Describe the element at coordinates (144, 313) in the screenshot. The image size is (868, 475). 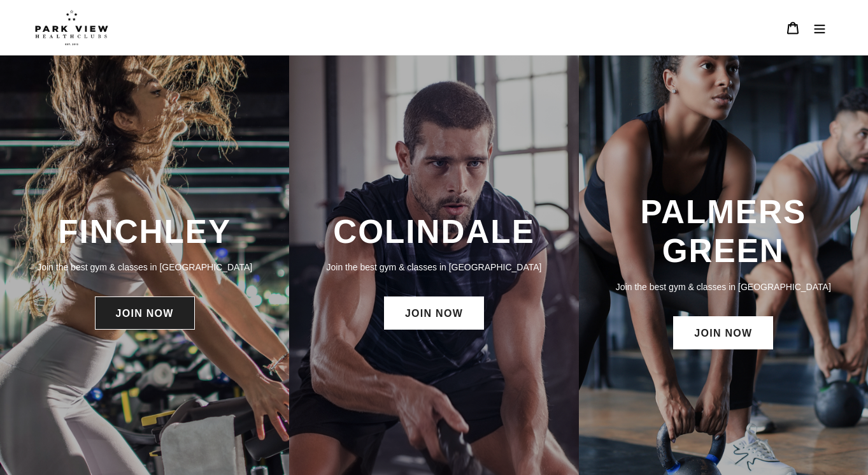
I see `a: JOIN NOW: Finchley Membership` at that location.